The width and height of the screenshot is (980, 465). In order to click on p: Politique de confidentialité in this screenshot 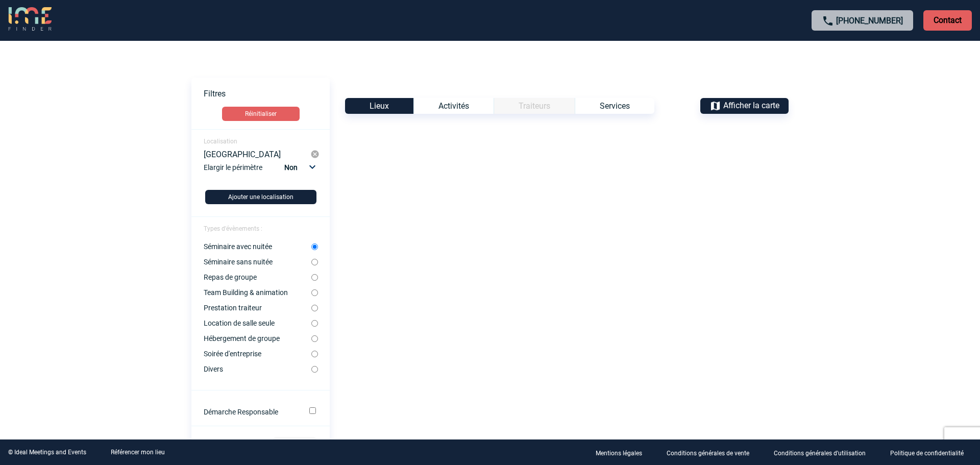, I will do `click(928, 453)`.